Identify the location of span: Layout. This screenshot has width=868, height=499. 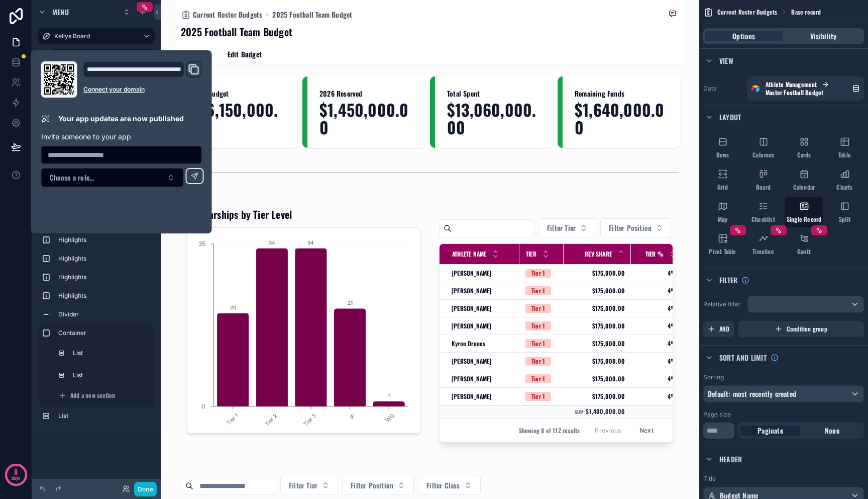
(730, 117).